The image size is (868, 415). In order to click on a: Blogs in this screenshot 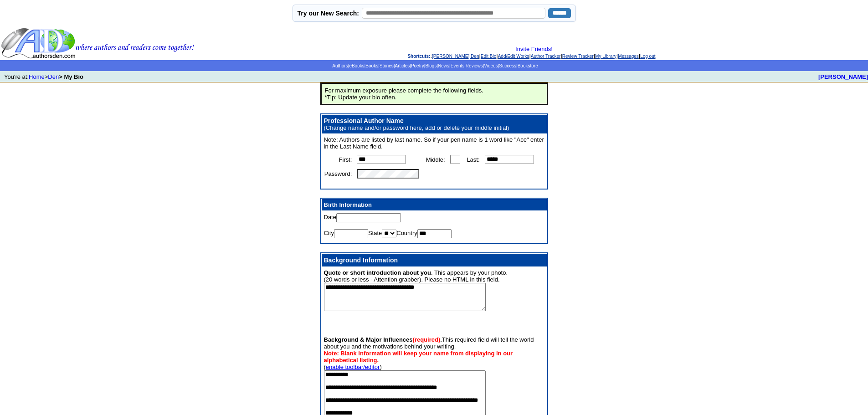, I will do `click(431, 65)`.